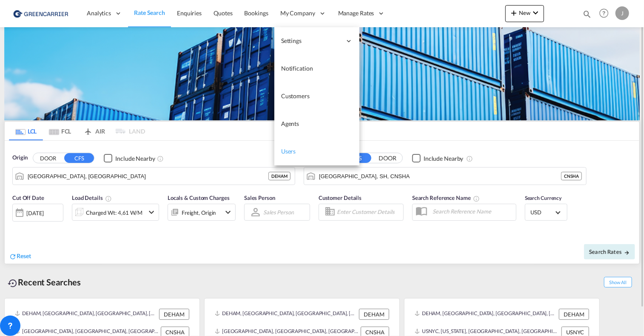 Image resolution: width=644 pixels, height=336 pixels. I want to click on span: Customer Details, so click(340, 198).